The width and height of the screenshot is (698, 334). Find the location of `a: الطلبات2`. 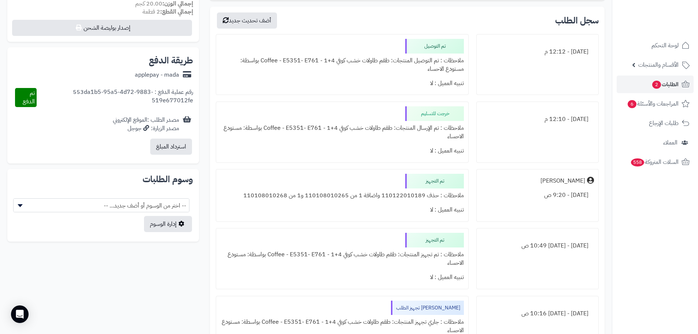

a: الطلبات2 is located at coordinates (655, 84).